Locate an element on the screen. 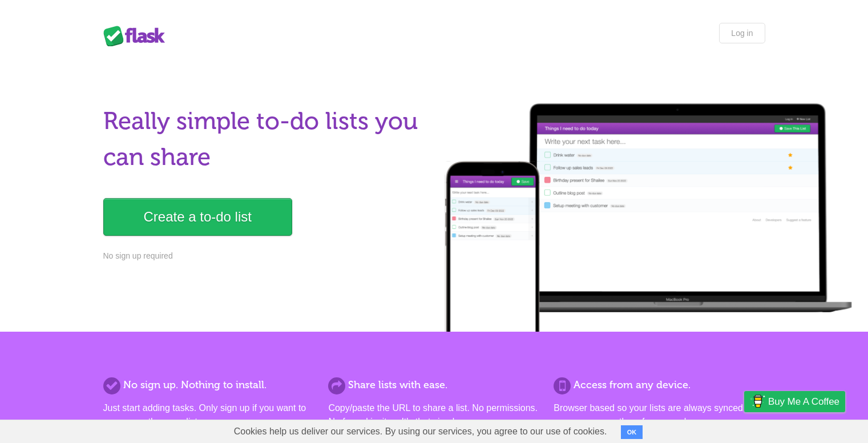 Image resolution: width=868 pixels, height=443 pixels. span: Buy me a coffee is located at coordinates (803, 401).